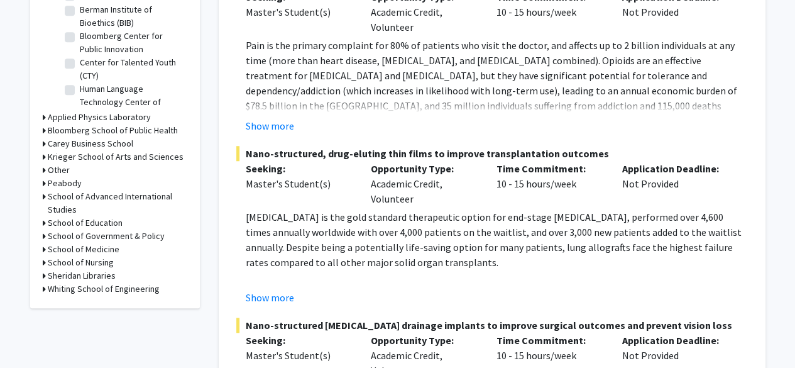 The height and width of the screenshot is (368, 795). Describe the element at coordinates (82, 275) in the screenshot. I see `h3: Sheridan Libraries` at that location.